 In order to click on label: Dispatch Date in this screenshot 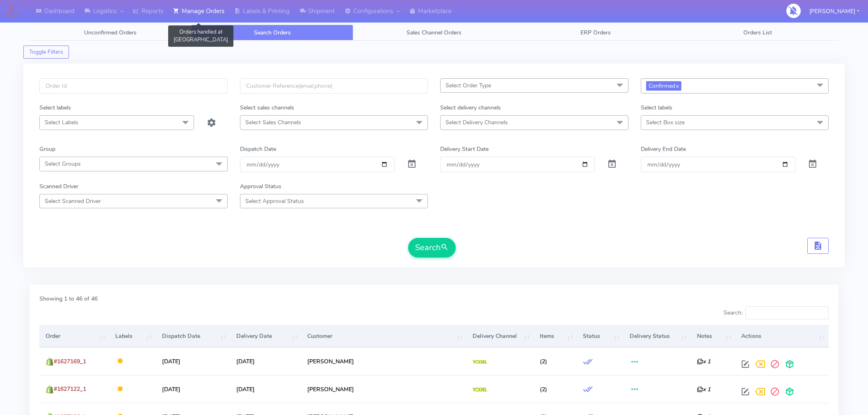, I will do `click(258, 149)`.